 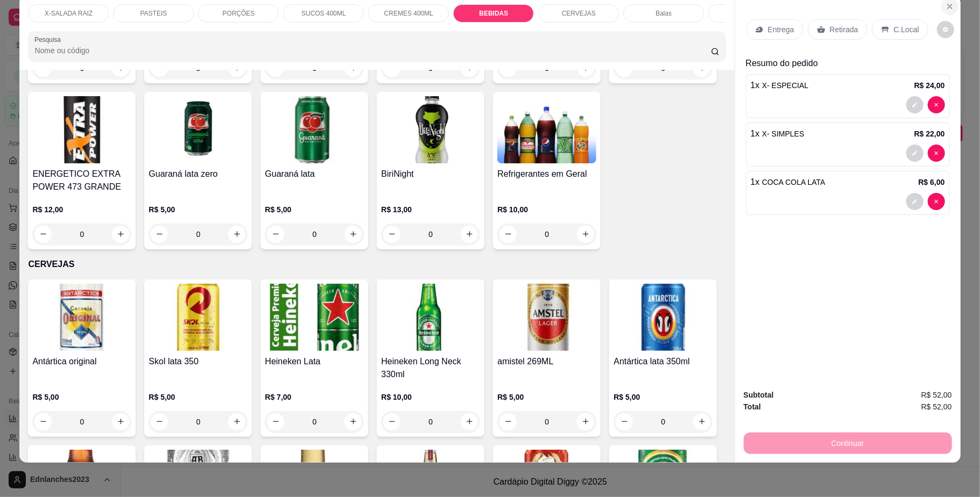 I want to click on h4: Guaraná lata, so click(x=315, y=174).